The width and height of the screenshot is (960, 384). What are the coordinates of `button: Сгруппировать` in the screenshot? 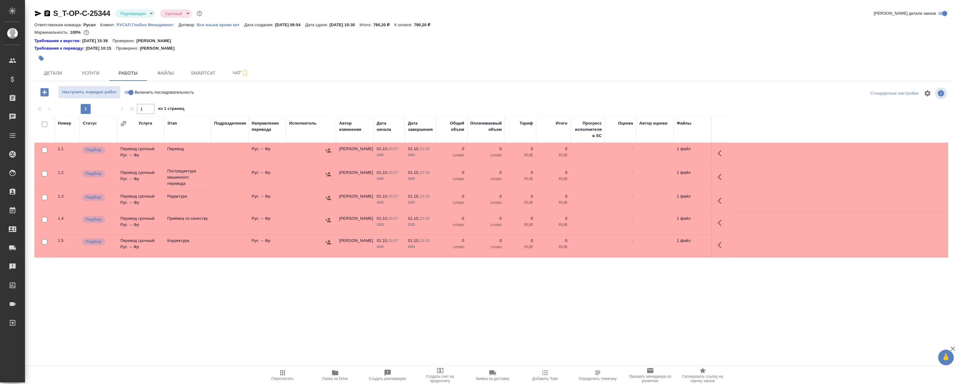 It's located at (123, 124).